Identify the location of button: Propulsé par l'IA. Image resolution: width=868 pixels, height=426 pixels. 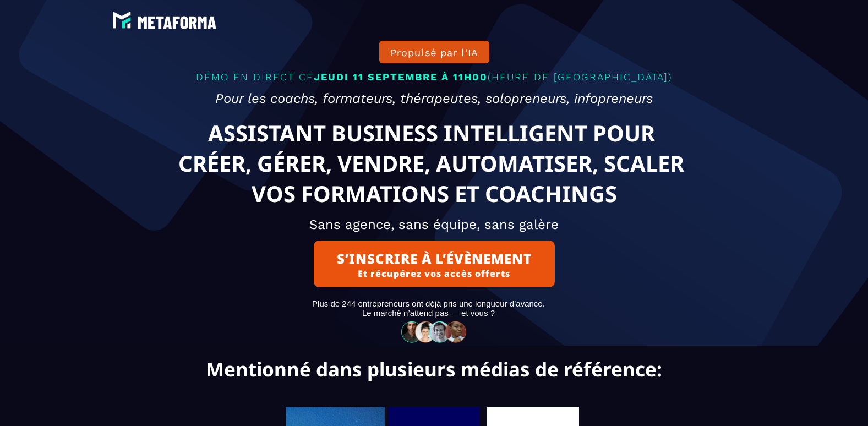
(434, 51).